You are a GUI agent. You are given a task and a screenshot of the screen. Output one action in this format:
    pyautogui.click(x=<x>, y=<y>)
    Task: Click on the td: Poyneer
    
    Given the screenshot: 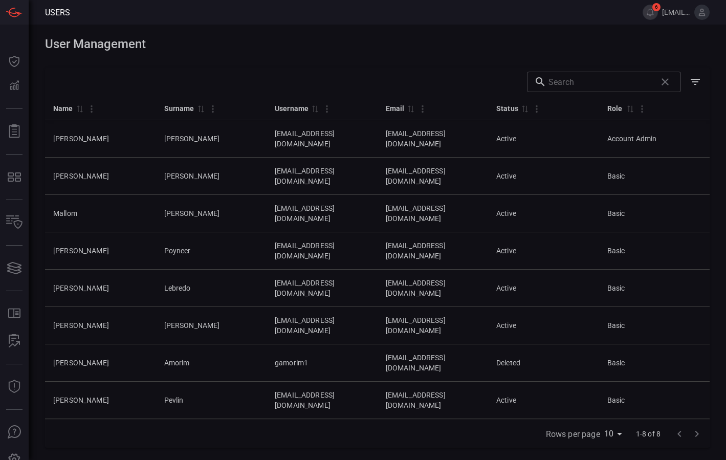 What is the action you would take?
    pyautogui.click(x=211, y=251)
    